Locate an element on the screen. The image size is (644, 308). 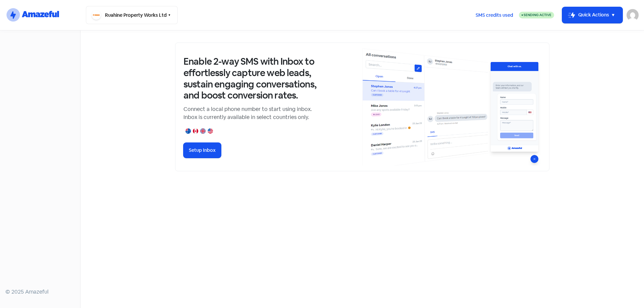
img: united-states.png is located at coordinates (210, 131).